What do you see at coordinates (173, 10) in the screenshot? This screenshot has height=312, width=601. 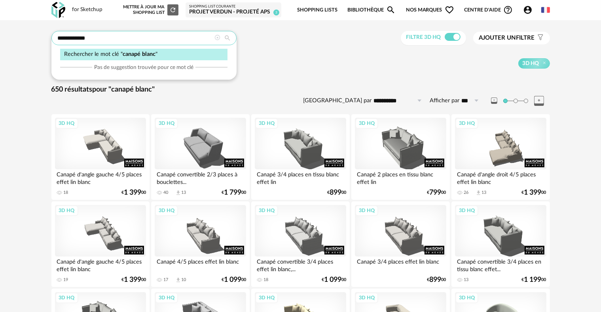 I see `span: Refresh icon` at bounding box center [173, 10].